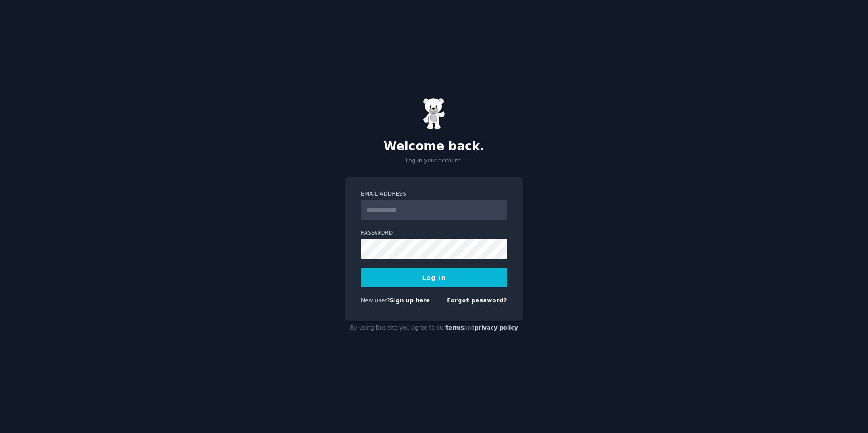  What do you see at coordinates (434, 194) in the screenshot?
I see `label: Email Address` at bounding box center [434, 194].